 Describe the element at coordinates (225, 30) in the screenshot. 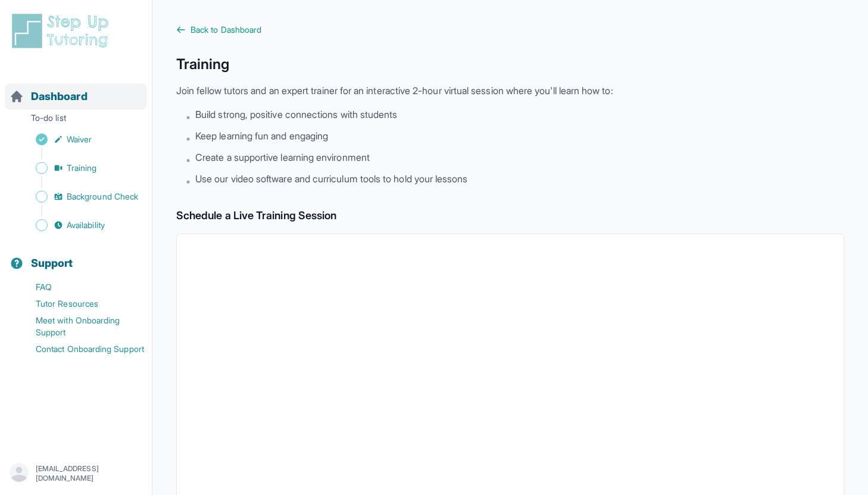

I see `span: Back to Dashboard` at that location.